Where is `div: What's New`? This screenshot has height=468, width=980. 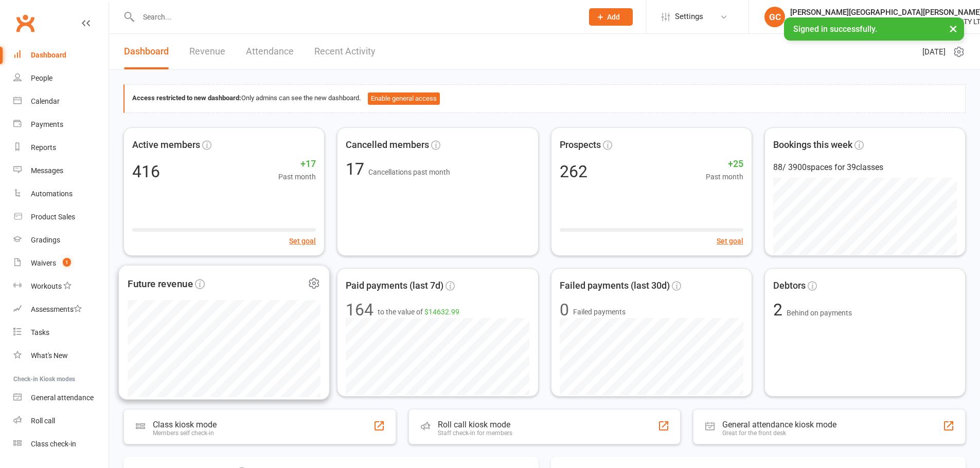
div: What's New is located at coordinates (50, 356).